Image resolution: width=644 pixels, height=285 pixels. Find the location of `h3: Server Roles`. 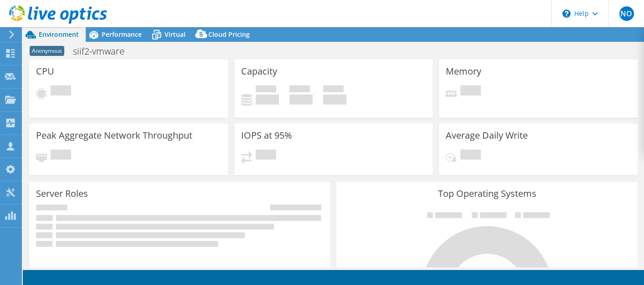

h3: Server Roles is located at coordinates (62, 194).